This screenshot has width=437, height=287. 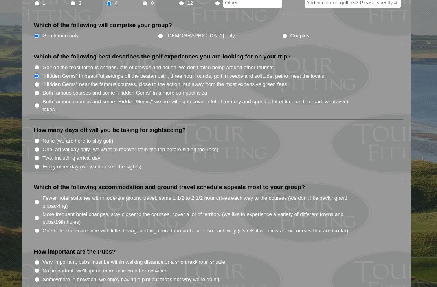 What do you see at coordinates (71, 158) in the screenshot?
I see `label: Two, including arrival day` at bounding box center [71, 158].